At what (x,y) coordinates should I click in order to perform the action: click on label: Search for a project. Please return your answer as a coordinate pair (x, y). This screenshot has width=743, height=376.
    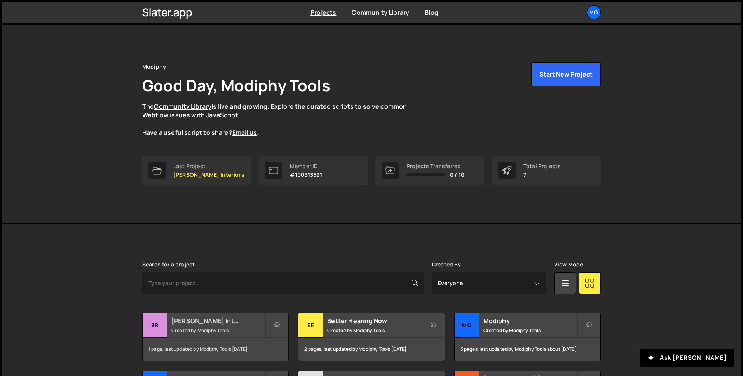
    Looking at the image, I should click on (168, 265).